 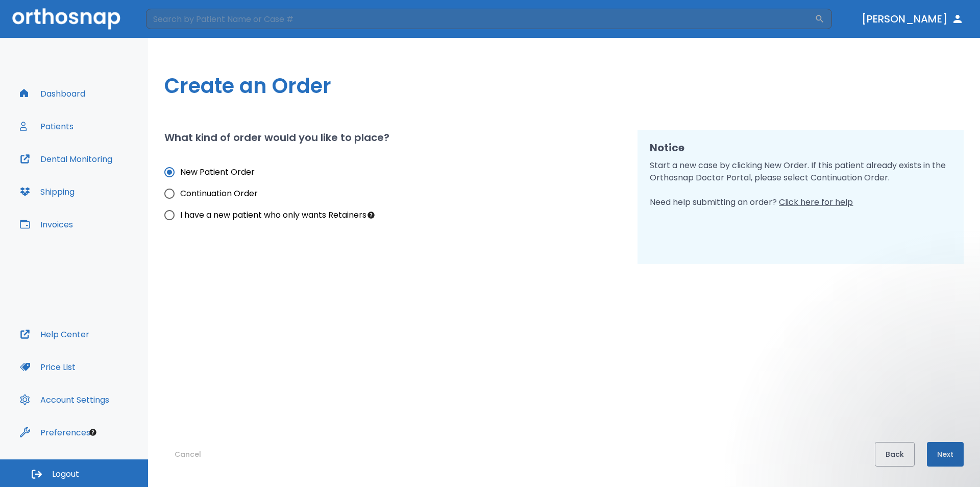 I want to click on h2: Notice, so click(x=800, y=147).